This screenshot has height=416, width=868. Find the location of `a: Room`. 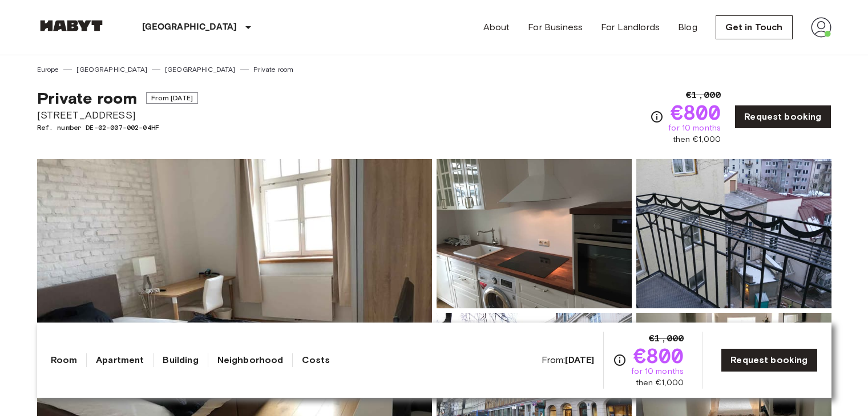

a: Room is located at coordinates (64, 360).